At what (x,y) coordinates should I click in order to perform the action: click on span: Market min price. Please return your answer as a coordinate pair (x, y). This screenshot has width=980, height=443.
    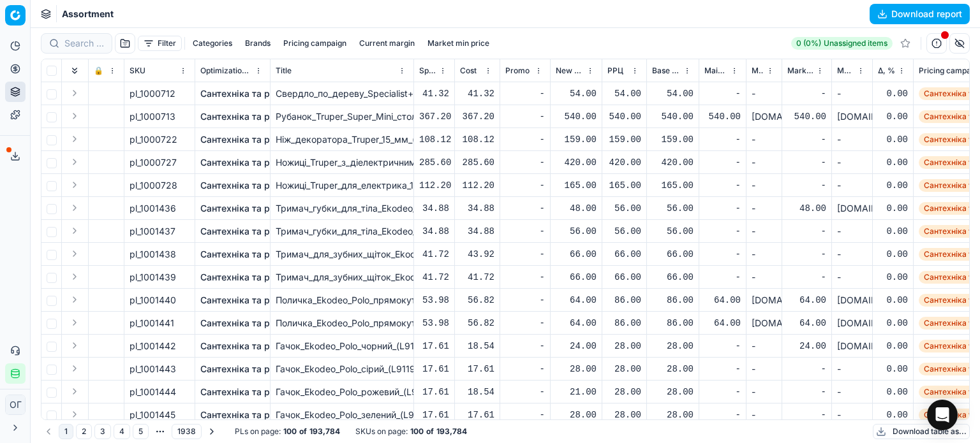
    Looking at the image, I should click on (800, 71).